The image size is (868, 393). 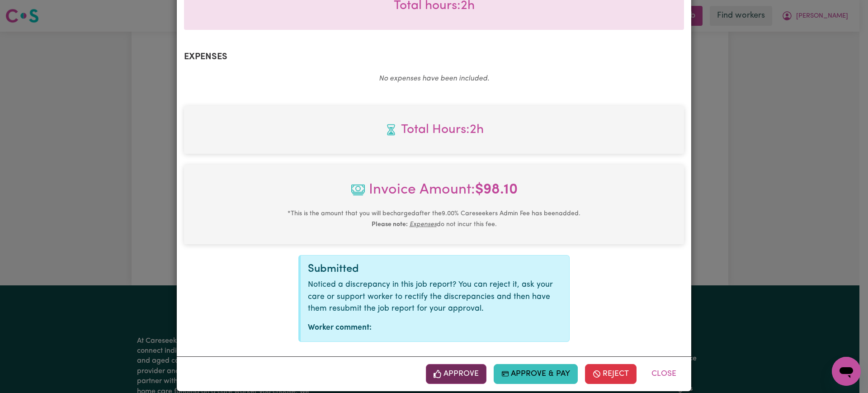 What do you see at coordinates (434, 130) in the screenshot?
I see `span: Total hours worked: 2 hours` at bounding box center [434, 130].